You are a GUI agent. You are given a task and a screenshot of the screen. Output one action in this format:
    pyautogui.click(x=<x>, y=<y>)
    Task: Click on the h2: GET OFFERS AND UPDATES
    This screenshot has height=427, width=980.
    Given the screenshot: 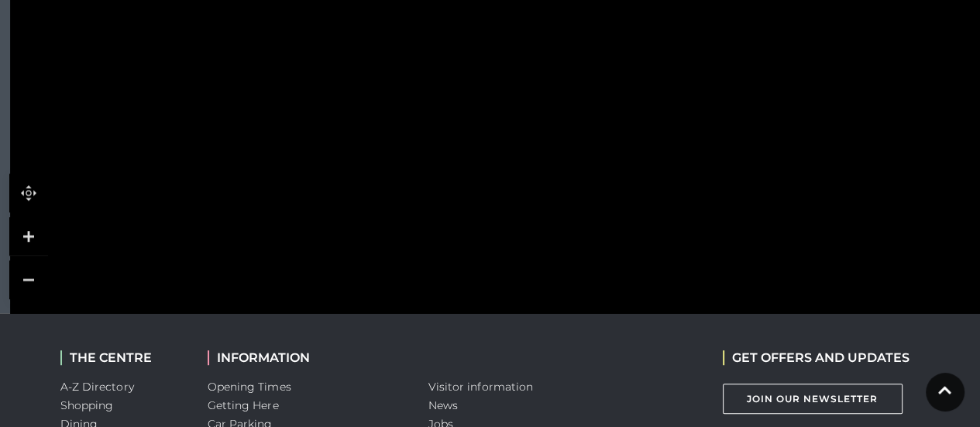 What is the action you would take?
    pyautogui.click(x=815, y=357)
    